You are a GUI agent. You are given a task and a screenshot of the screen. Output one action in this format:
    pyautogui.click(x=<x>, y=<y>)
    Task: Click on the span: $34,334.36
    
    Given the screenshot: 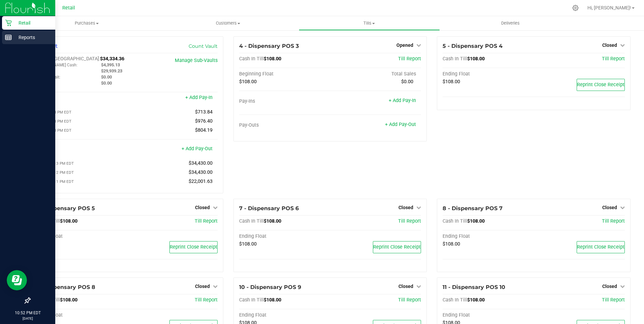 What is the action you would take?
    pyautogui.click(x=112, y=59)
    